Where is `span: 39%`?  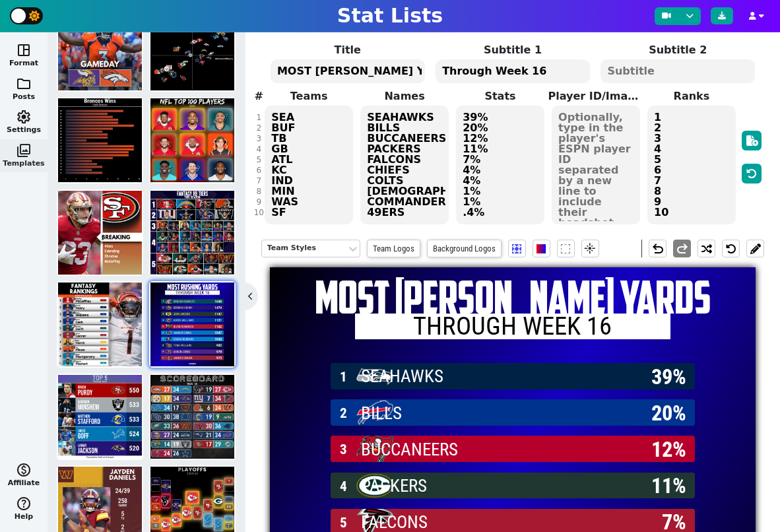
span: 39% is located at coordinates (669, 377).